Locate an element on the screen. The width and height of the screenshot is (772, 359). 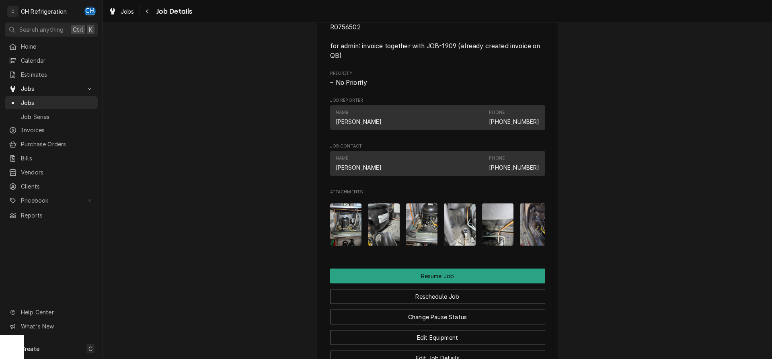
span: Estimates is located at coordinates (57, 74).